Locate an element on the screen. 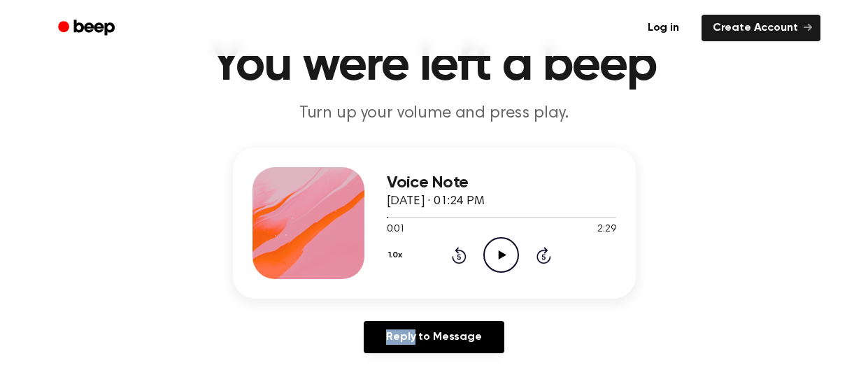  a: Beep is located at coordinates (87, 28).